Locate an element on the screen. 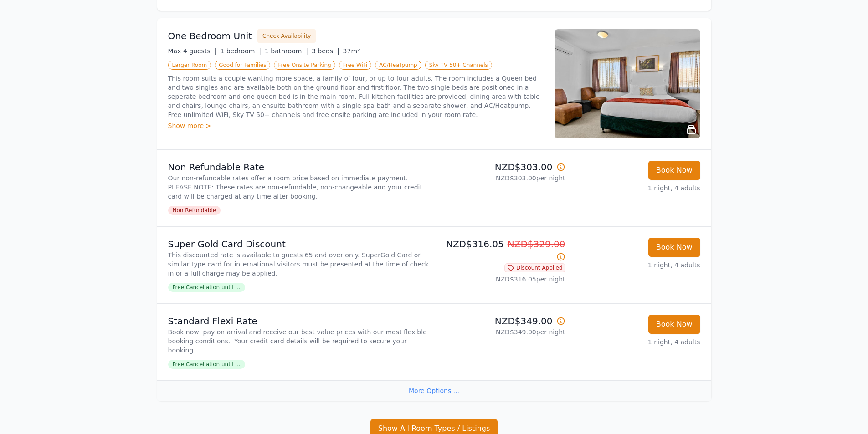 Image resolution: width=868 pixels, height=434 pixels. span: Discount Applied is located at coordinates (535, 267).